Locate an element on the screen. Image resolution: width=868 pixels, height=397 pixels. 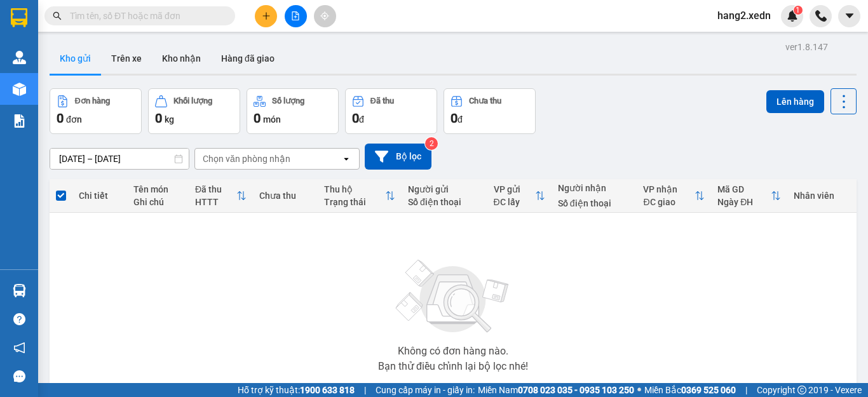
span: kg is located at coordinates (169, 120).